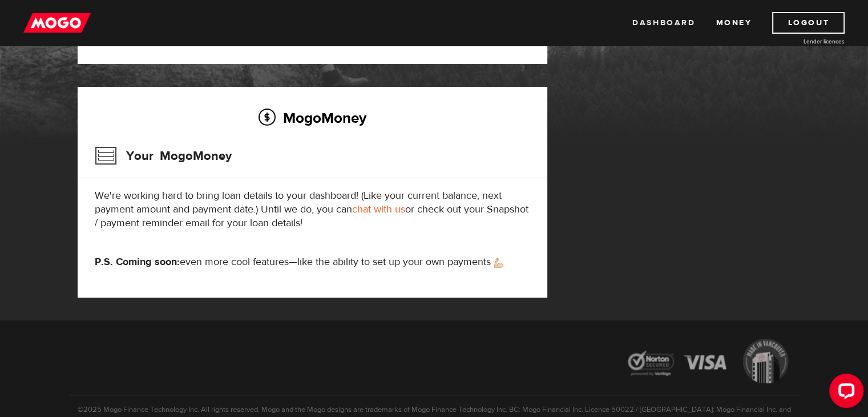 This screenshot has height=417, width=868. I want to click on h3: Your MogoMoney, so click(163, 156).